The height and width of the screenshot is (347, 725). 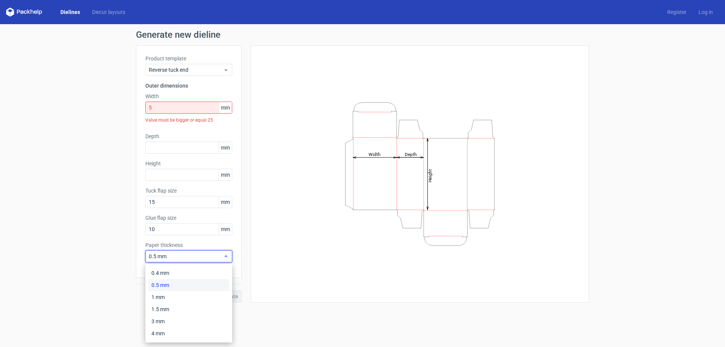 I want to click on div: 0.5 mm, so click(x=189, y=285).